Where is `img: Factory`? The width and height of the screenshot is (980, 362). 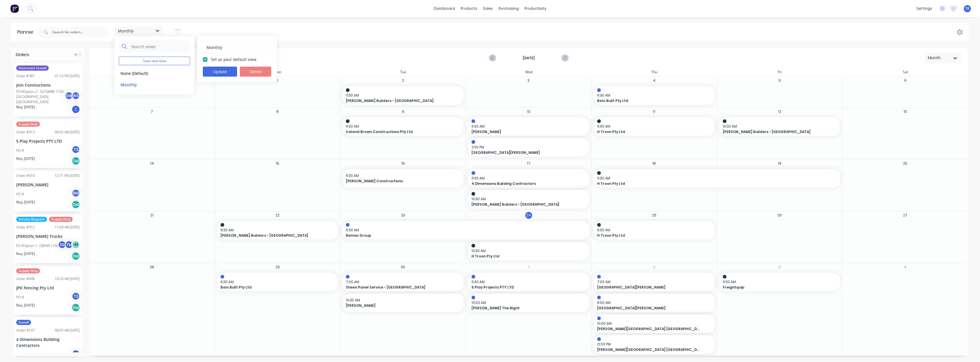 img: Factory is located at coordinates (14, 8).